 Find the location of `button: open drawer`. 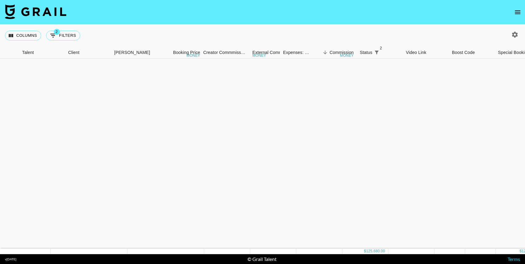

button: open drawer is located at coordinates (517, 12).